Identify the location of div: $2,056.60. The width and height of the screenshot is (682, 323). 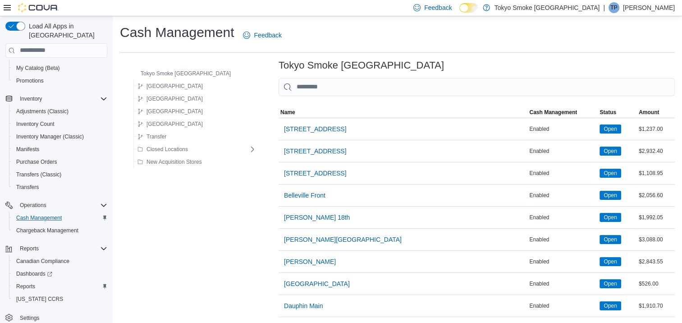
(656, 195).